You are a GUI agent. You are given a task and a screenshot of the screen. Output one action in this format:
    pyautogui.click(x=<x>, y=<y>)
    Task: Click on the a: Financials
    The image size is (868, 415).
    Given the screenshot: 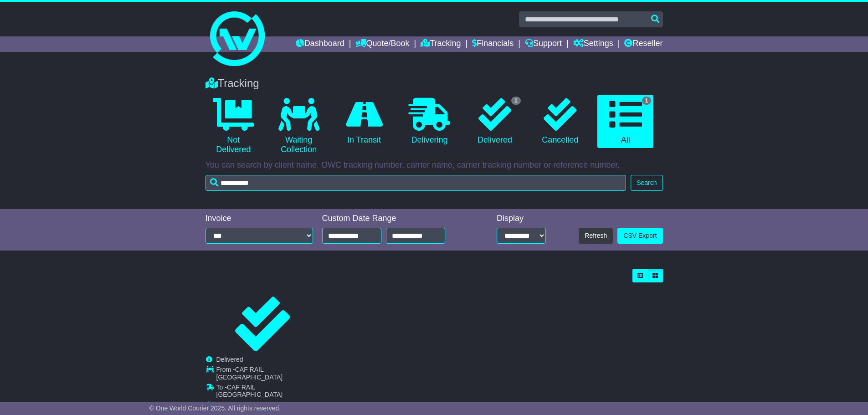 What is the action you would take?
    pyautogui.click(x=493, y=44)
    